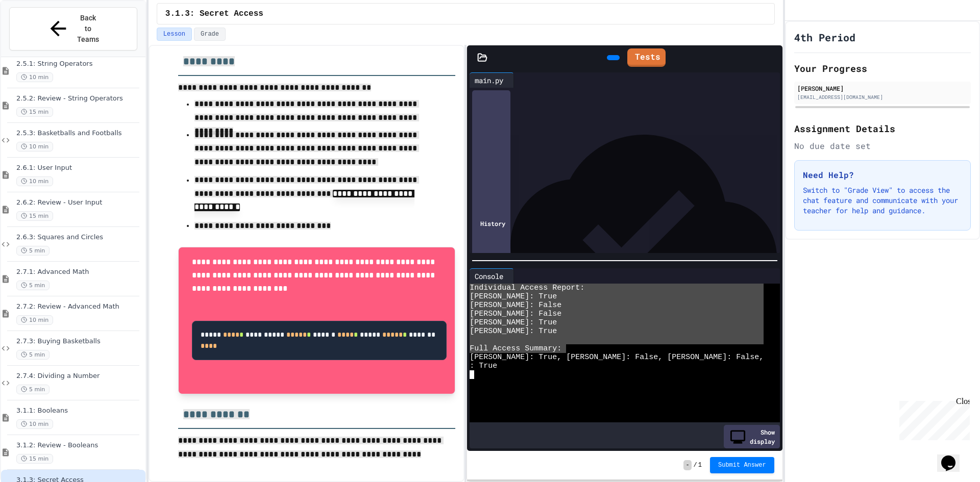  Describe the element at coordinates (882, 68) in the screenshot. I see `h2: Your Progress` at that location.